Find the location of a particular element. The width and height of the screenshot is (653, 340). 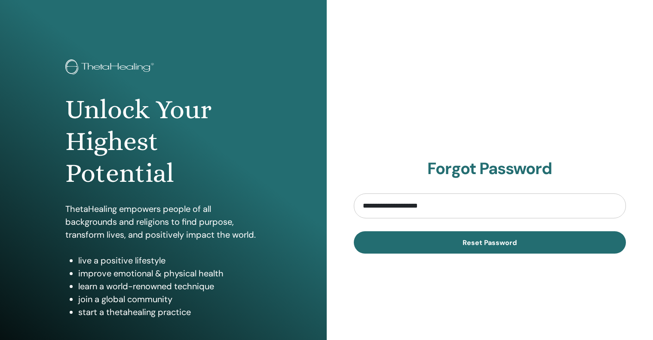

li: improve emotional & physical health is located at coordinates (170, 274).